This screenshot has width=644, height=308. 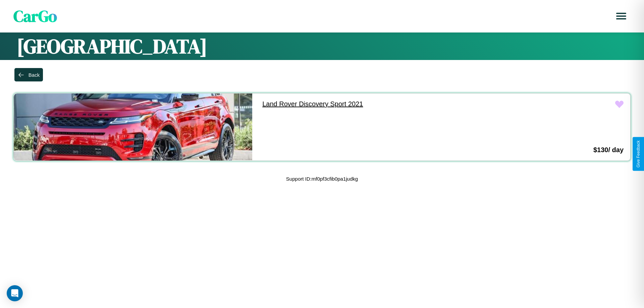 I want to click on div: Give Feedback, so click(x=638, y=154).